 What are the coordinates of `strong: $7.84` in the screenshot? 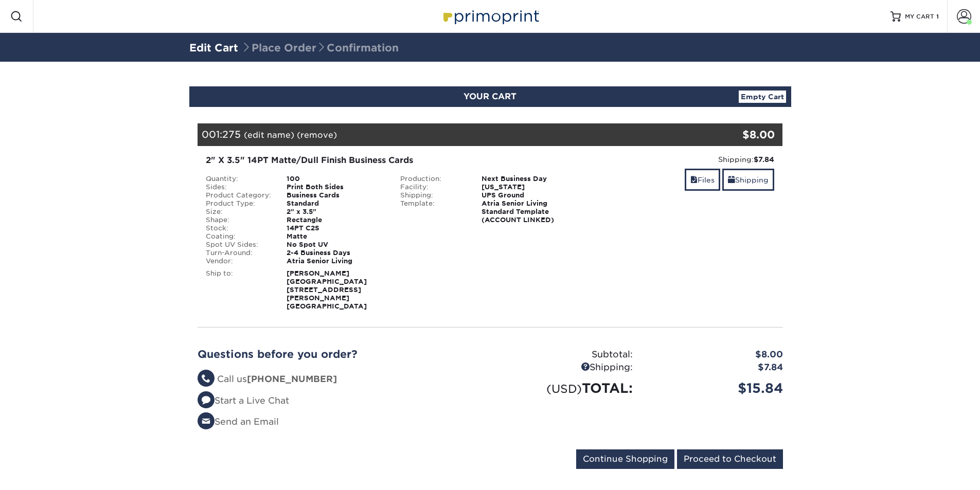 It's located at (764, 160).